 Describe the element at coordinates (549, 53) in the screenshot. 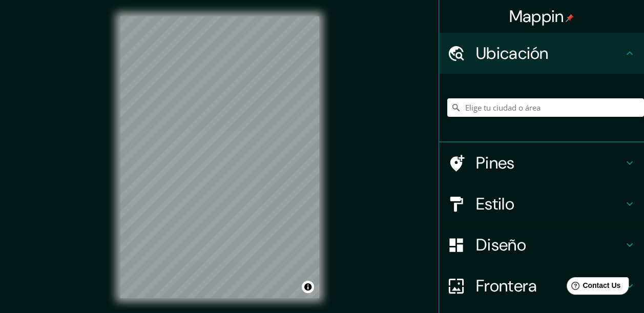

I see `h4: Ubicación` at that location.